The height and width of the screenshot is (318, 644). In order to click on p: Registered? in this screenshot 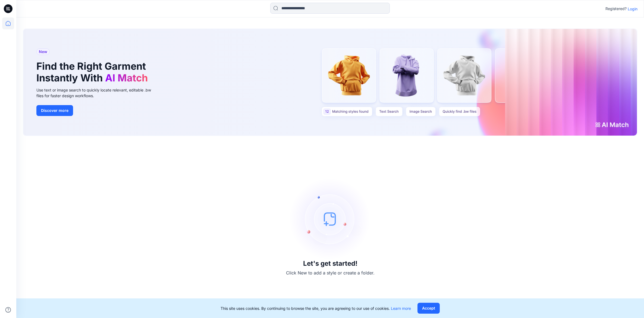, I will do `click(616, 9)`.